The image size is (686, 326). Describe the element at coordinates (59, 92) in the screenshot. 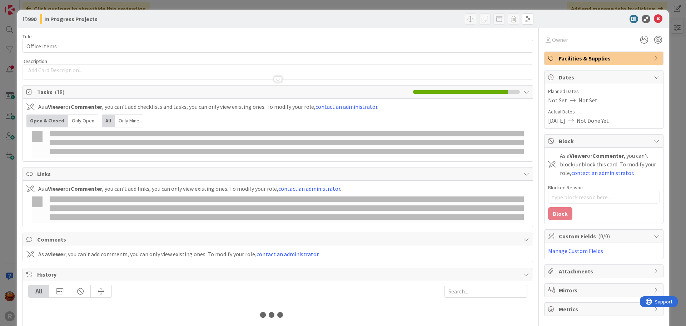

I see `span: ( 18 )` at that location.